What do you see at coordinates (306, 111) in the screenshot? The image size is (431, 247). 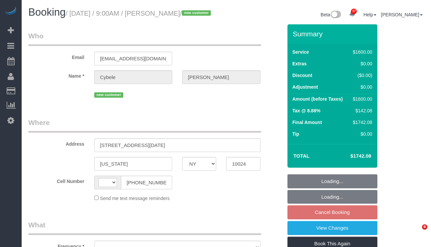 I see `label: Tax @ 8.88%` at bounding box center [306, 111].